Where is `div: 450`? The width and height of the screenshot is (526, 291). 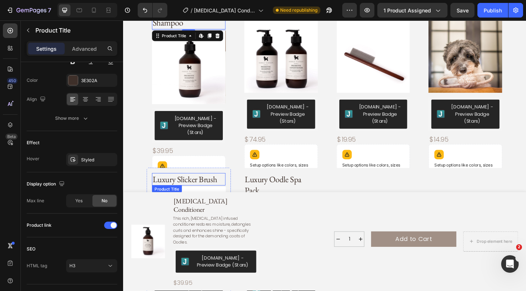 div: 450 is located at coordinates (12, 81).